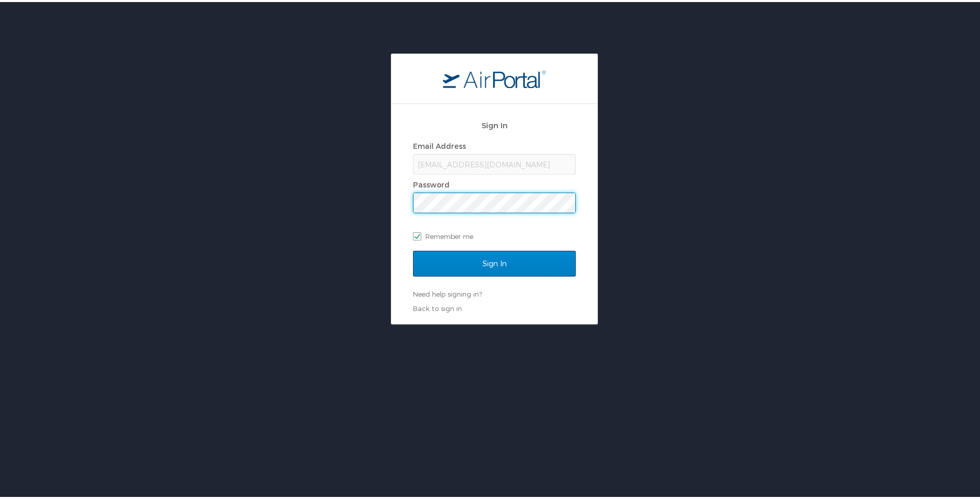 The width and height of the screenshot is (980, 499). I want to click on a: Back to sign in, so click(437, 306).